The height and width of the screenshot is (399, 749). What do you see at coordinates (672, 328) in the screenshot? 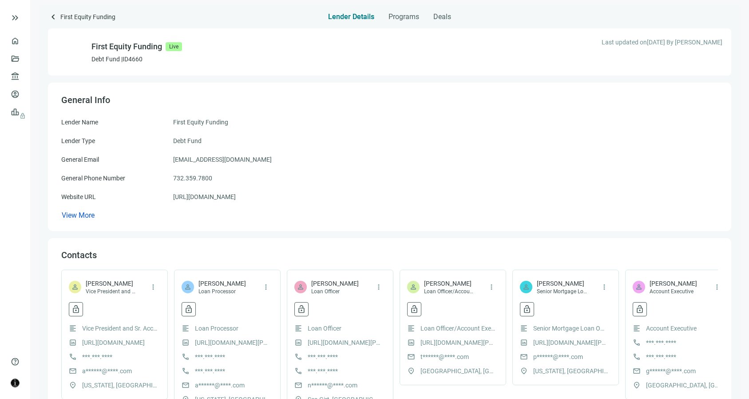
I see `span: Account Executive` at bounding box center [672, 328].